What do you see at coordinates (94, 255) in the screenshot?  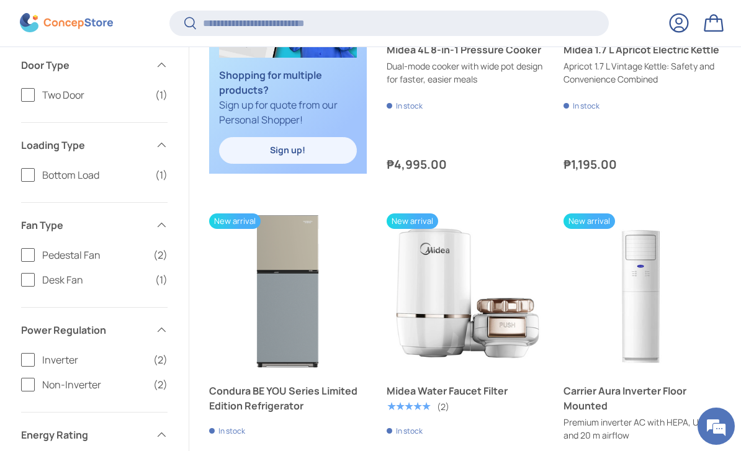 I see `span: Pedestal Fan` at bounding box center [94, 255].